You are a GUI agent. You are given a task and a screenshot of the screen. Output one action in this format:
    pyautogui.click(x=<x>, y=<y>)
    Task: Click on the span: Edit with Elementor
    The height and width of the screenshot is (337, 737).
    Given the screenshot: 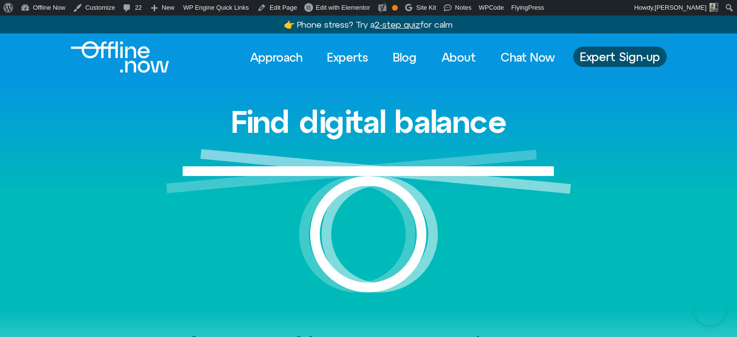 What is the action you would take?
    pyautogui.click(x=343, y=7)
    